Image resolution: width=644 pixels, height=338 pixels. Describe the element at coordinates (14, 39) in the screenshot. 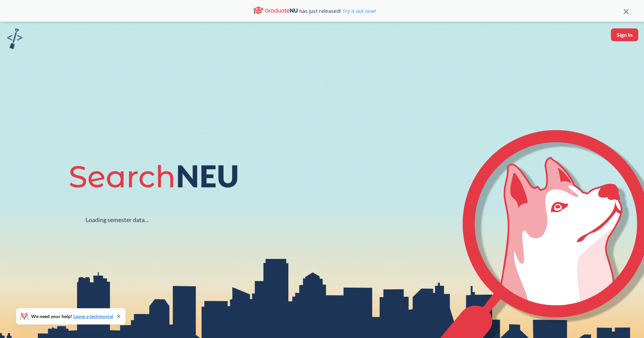

I see `a: sandbox logo` at that location.